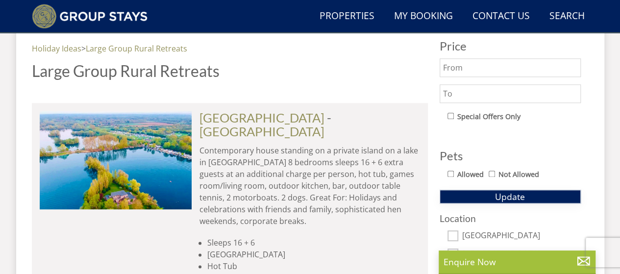 Image resolution: width=620 pixels, height=274 pixels. I want to click on a: Search, so click(567, 16).